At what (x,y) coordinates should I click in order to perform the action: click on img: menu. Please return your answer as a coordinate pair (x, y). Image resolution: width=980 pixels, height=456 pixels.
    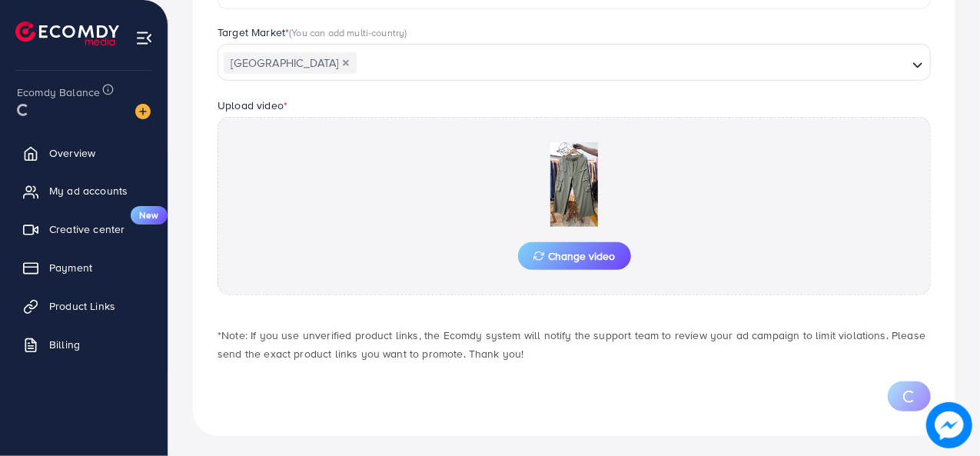
    Looking at the image, I should click on (144, 38).